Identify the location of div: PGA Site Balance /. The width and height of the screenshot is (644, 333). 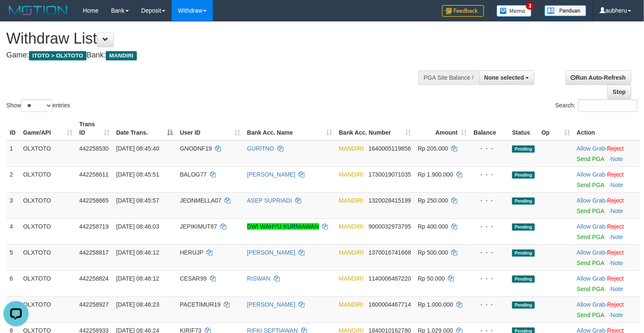
(449, 77).